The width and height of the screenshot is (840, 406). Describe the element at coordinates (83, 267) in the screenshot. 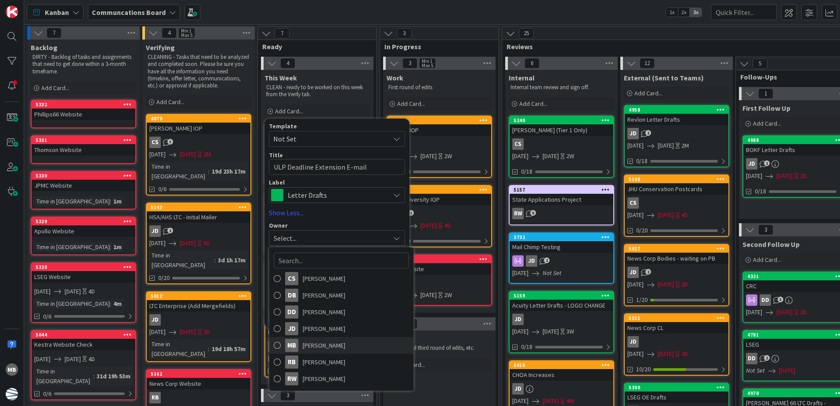

I see `div: 5328` at that location.